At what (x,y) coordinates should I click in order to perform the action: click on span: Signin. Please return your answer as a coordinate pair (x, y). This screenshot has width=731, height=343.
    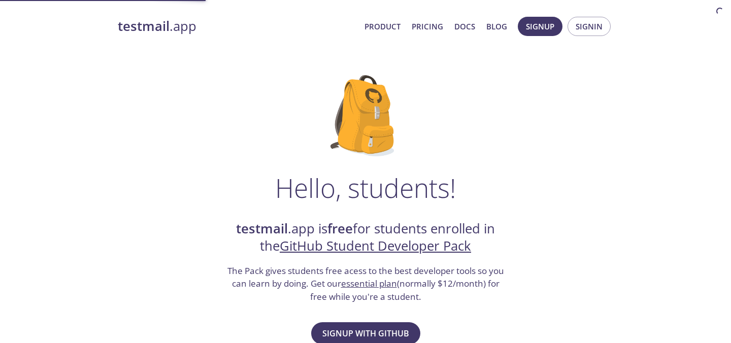
    Looking at the image, I should click on (589, 26).